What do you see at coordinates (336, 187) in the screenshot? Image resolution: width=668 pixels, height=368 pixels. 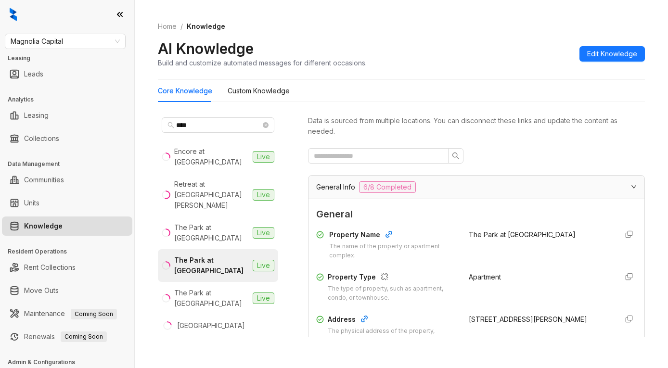 I see `span: General Info` at bounding box center [336, 187].